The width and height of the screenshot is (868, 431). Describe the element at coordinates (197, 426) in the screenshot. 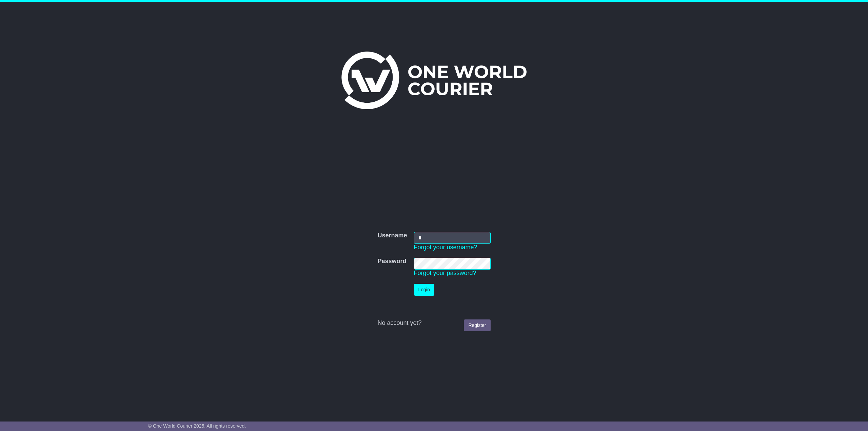

I see `span: © One World Courier 2025. All rights reserved.` at that location.